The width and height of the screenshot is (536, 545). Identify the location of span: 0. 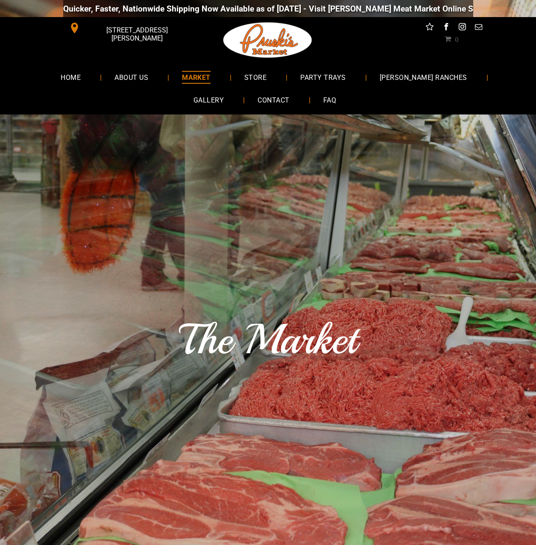
(456, 39).